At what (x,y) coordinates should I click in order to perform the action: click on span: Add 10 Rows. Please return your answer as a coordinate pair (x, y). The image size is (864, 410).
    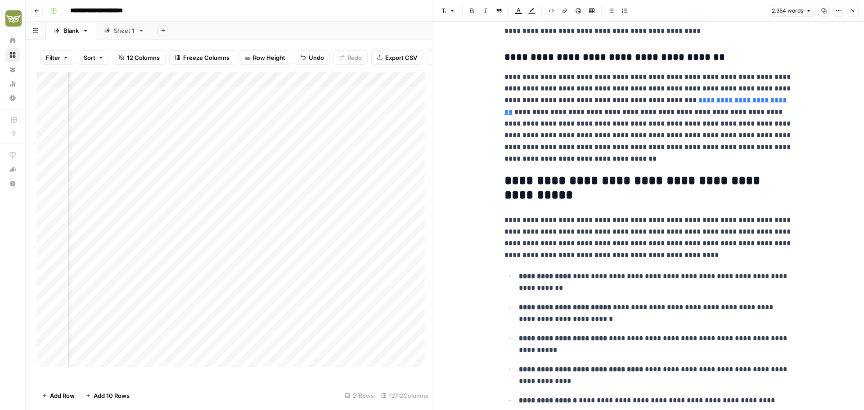
    Looking at the image, I should click on (112, 396).